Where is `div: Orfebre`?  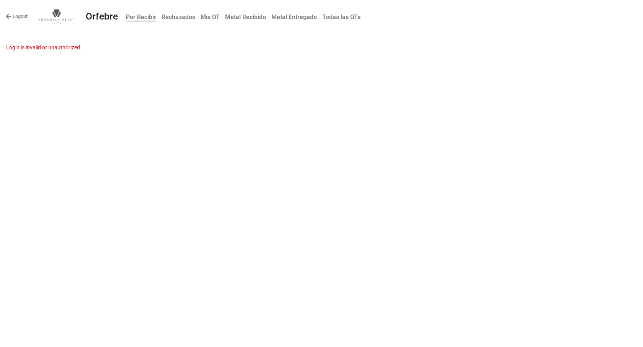
div: Orfebre is located at coordinates (102, 16).